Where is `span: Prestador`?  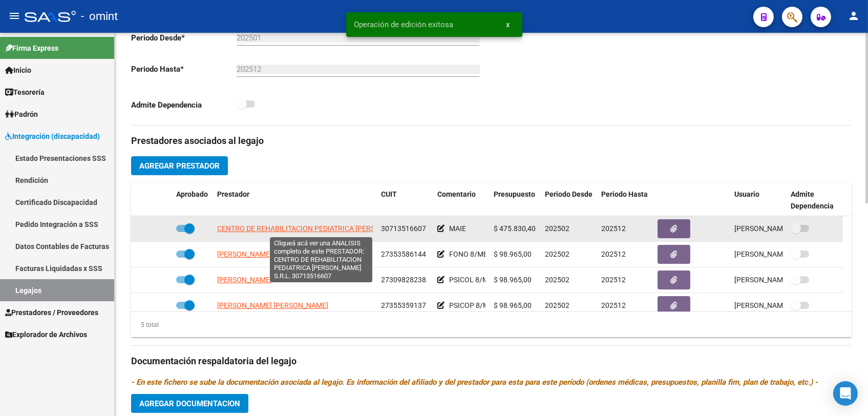 span: Prestador is located at coordinates (233, 194).